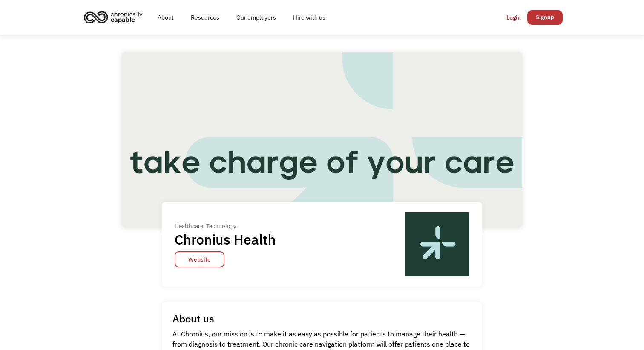 This screenshot has height=350, width=644. Describe the element at coordinates (225, 239) in the screenshot. I see `h1: Chronius Health` at that location.